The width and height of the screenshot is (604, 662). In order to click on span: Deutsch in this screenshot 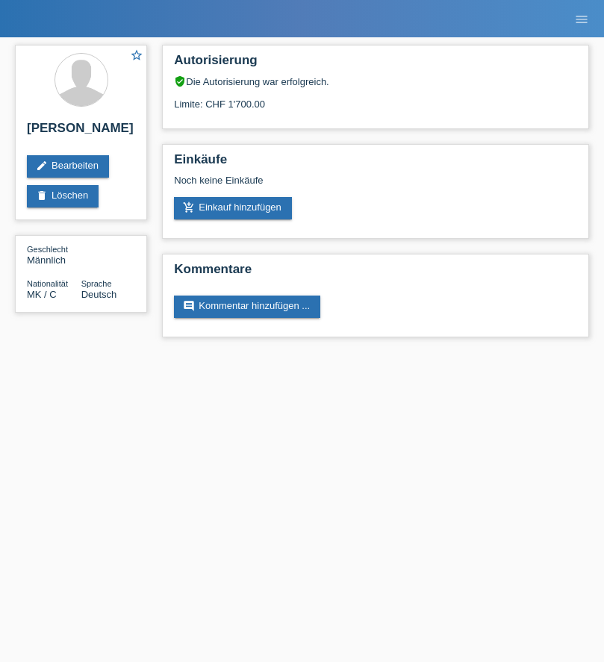, I will do `click(99, 294)`.